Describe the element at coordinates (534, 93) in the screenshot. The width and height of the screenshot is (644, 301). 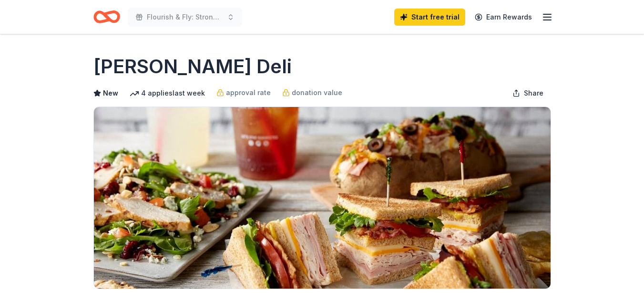
I see `span: Share` at that location.